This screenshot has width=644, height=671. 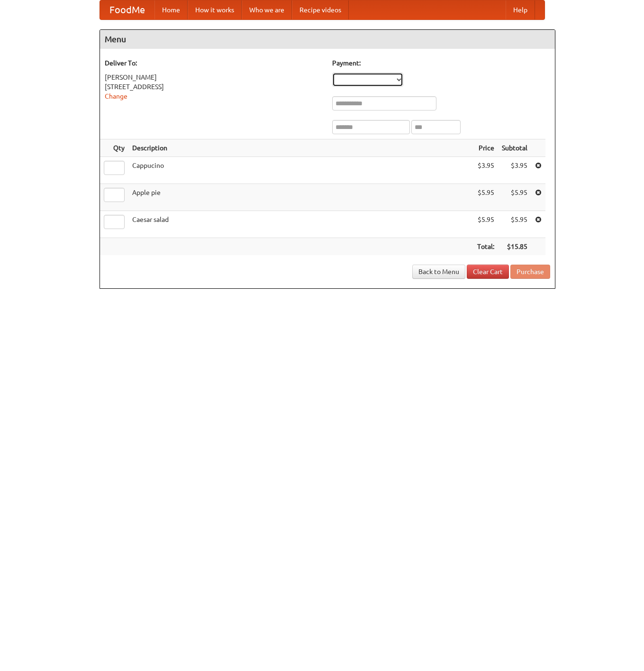 What do you see at coordinates (171, 10) in the screenshot?
I see `a: Home` at bounding box center [171, 10].